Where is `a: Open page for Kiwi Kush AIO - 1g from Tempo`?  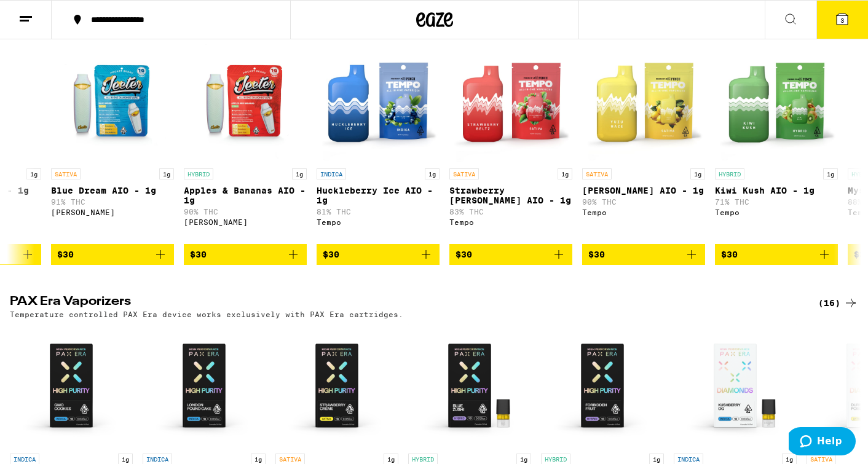 a: Open page for Kiwi Kush AIO - 1g from Tempo is located at coordinates (777, 141).